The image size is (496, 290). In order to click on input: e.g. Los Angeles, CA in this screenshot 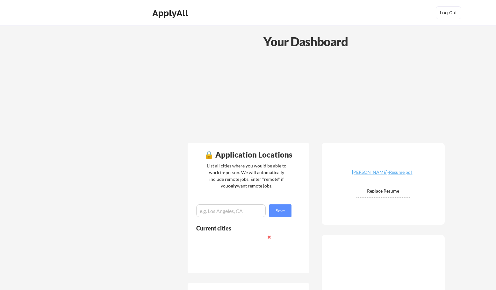, I will do `click(231, 211)`.